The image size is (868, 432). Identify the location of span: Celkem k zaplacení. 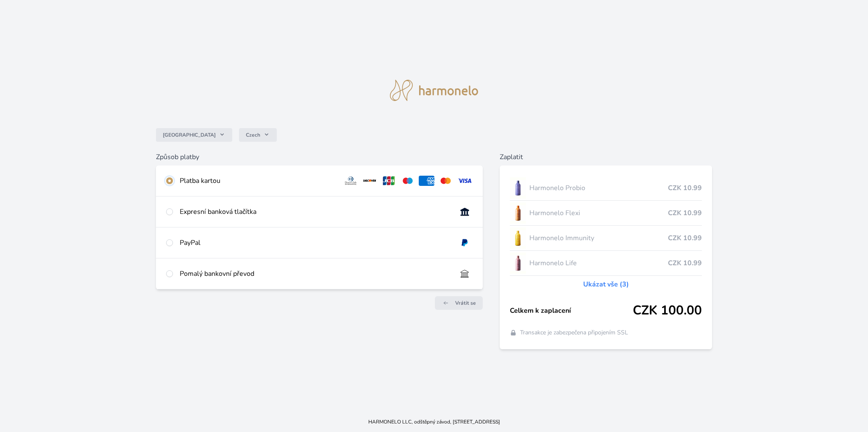
(572, 310).